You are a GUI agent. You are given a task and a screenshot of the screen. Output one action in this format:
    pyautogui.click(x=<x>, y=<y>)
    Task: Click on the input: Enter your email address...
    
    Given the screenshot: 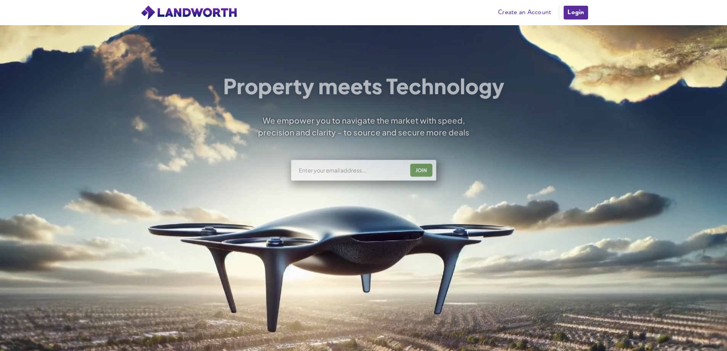 What is the action you would take?
    pyautogui.click(x=351, y=170)
    